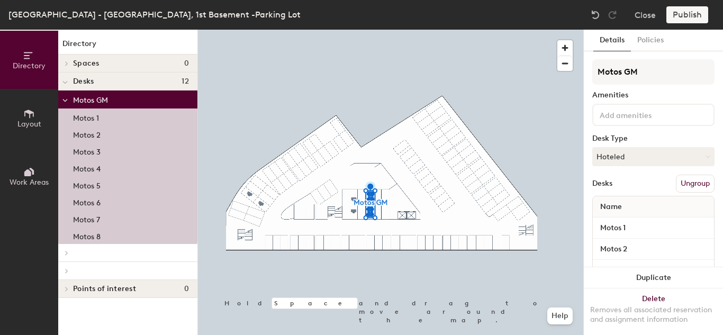 The image size is (723, 335). What do you see at coordinates (560, 316) in the screenshot?
I see `button: Help` at bounding box center [560, 316].